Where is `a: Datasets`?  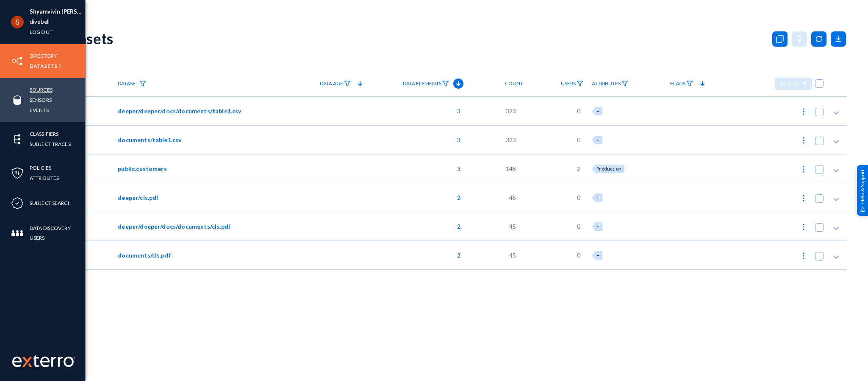
a: Datasets is located at coordinates (44, 65).